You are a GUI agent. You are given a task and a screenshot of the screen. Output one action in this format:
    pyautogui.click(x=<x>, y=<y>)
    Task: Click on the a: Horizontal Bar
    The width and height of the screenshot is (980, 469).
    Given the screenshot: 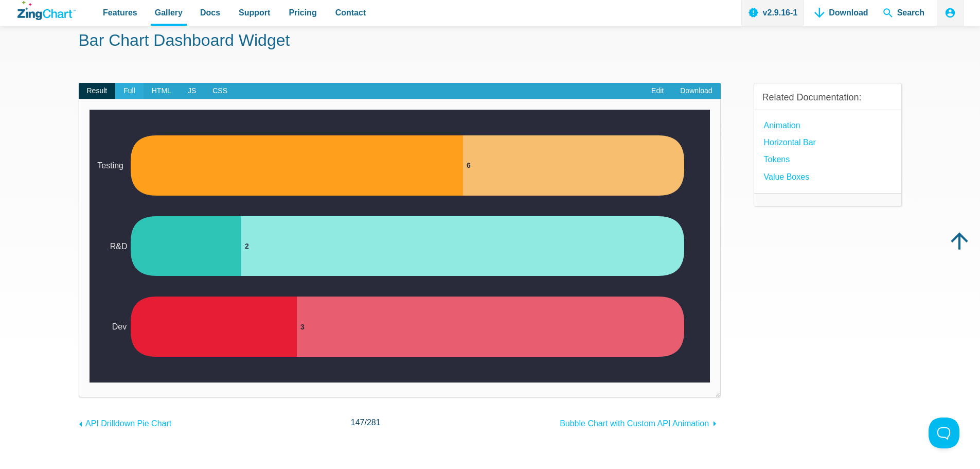 What is the action you would take?
    pyautogui.click(x=790, y=142)
    